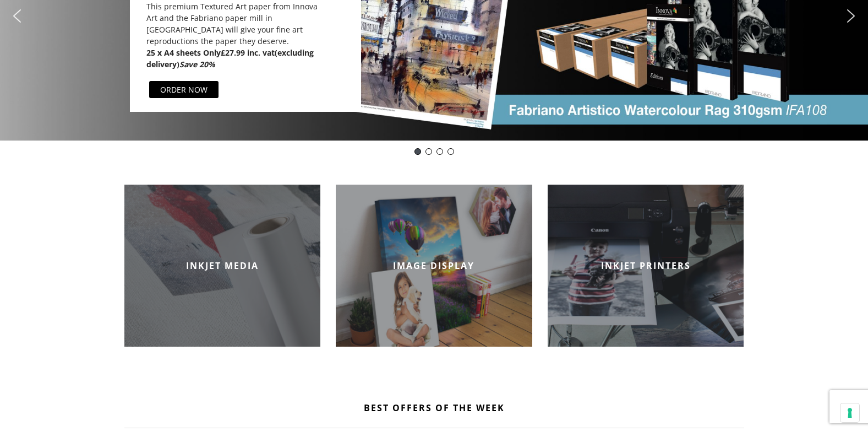 The width and height of the screenshot is (868, 431). Describe the element at coordinates (434, 151) in the screenshot. I see `div: Choose slide to display.` at that location.